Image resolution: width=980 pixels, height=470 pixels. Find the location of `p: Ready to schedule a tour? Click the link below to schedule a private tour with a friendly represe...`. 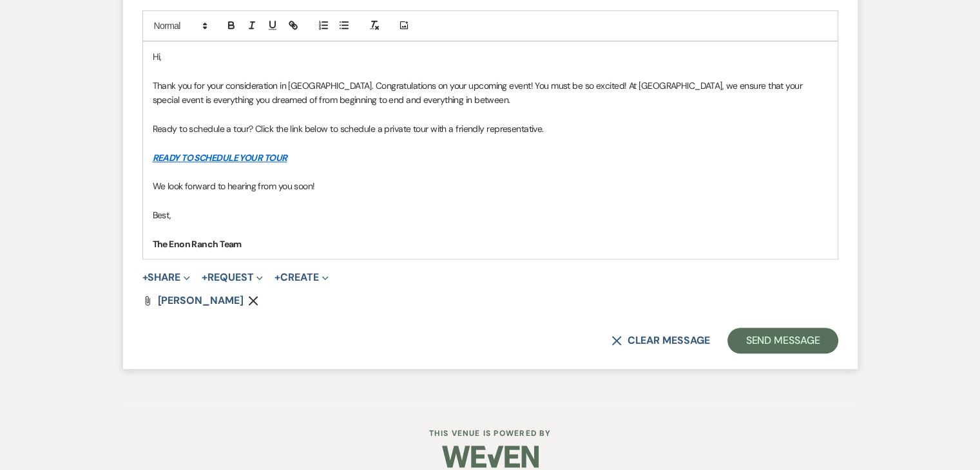

p: Ready to schedule a tour? Click the link below to schedule a private tour with a friendly represe... is located at coordinates (490, 129).